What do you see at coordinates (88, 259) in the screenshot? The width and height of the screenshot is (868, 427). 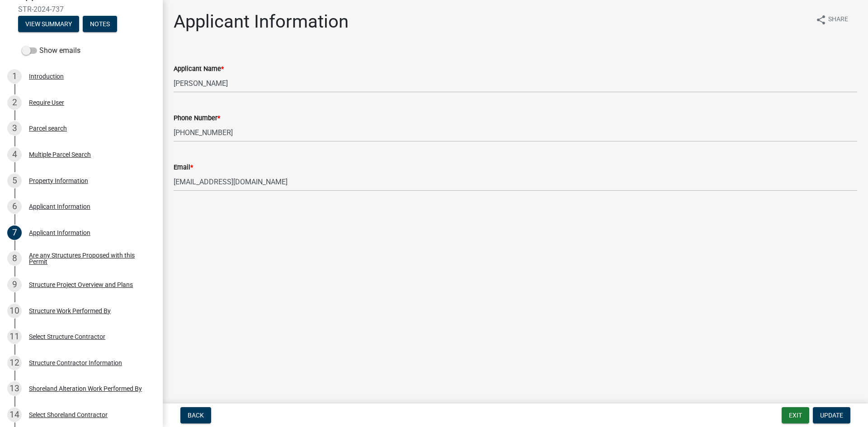 I see `div: Are any Structures Proposed with this Permit` at bounding box center [88, 259].